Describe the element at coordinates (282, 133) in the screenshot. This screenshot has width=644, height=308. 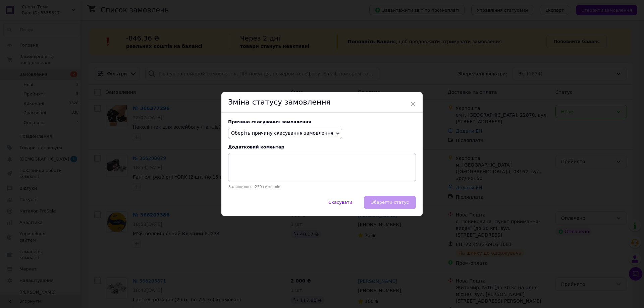
I see `span: Оберіть причину скасування замовлення` at that location.